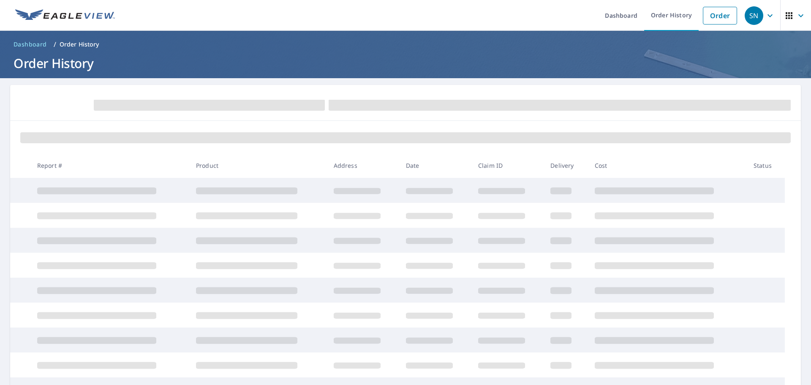  I want to click on th: Delivery, so click(566, 165).